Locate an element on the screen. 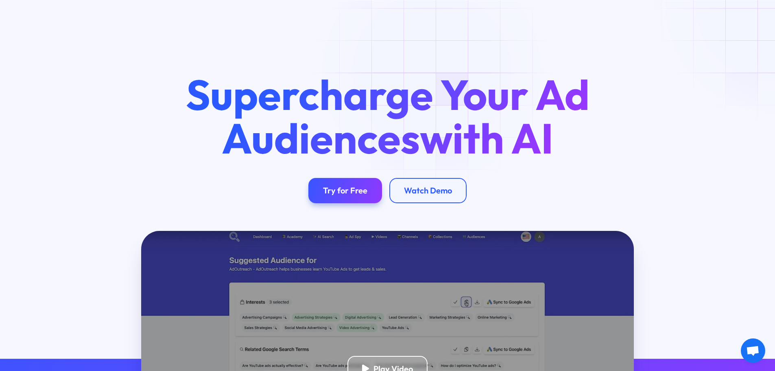  a: Try for Free is located at coordinates (345, 190).